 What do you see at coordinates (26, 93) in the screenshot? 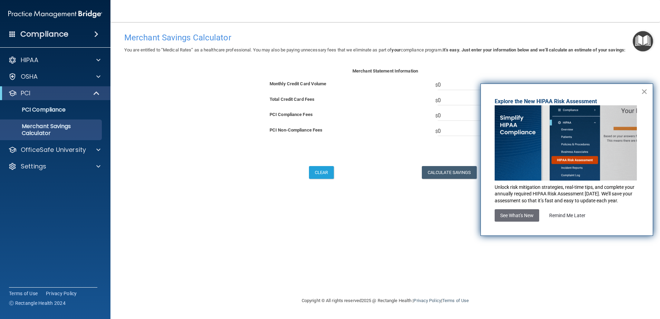
I see `p: PCI` at bounding box center [26, 93].